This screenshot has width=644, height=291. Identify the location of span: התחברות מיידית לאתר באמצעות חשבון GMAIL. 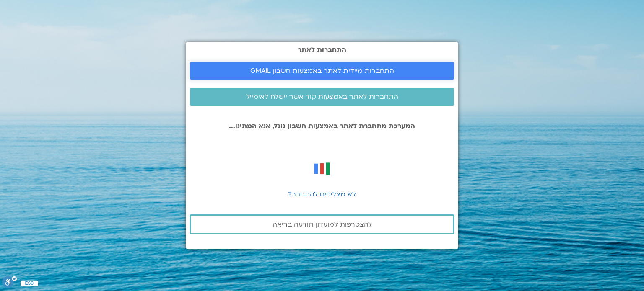
(322, 71).